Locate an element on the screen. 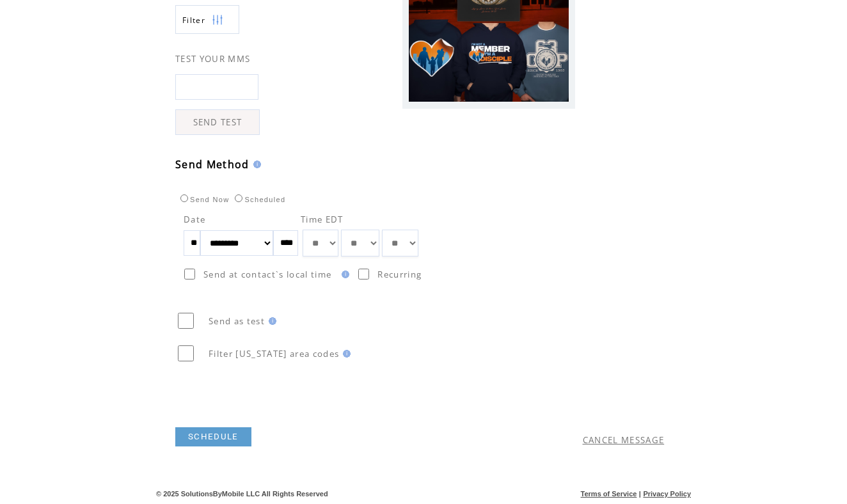 The height and width of the screenshot is (504, 847). a: SCHEDULE is located at coordinates (213, 437).